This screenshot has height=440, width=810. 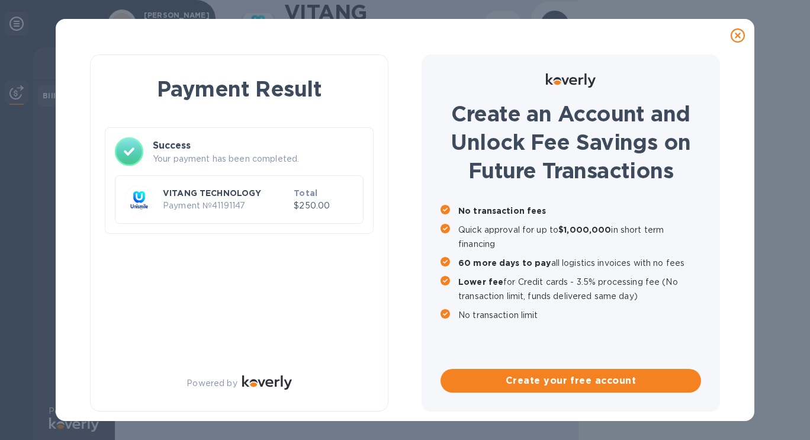 What do you see at coordinates (226, 193) in the screenshot?
I see `p: VITANG TECHNOLOGY` at bounding box center [226, 193].